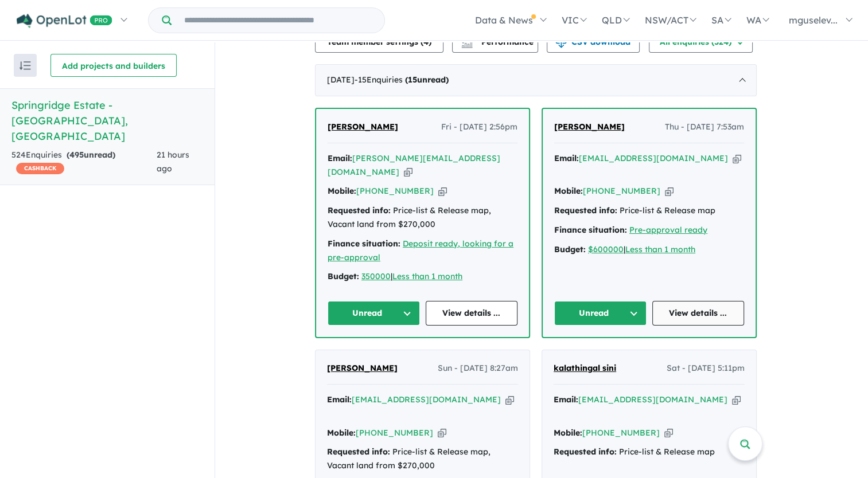 The image size is (868, 478). What do you see at coordinates (585, 369) in the screenshot?
I see `a: kalathingal sini` at bounding box center [585, 369].